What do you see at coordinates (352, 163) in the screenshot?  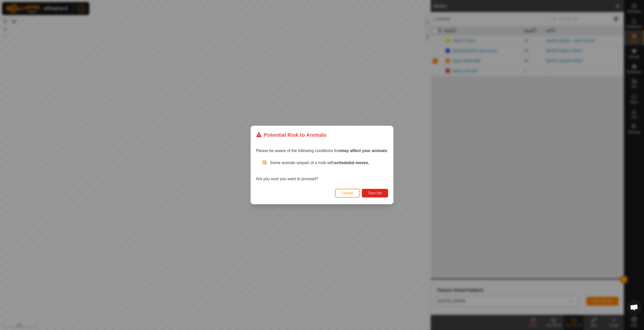 I see `strong: scheduled moves.` at bounding box center [352, 163].